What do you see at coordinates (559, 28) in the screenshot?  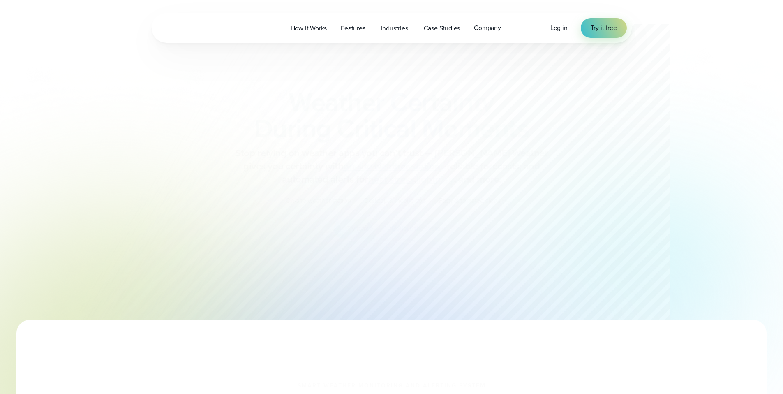 I see `span: Log in` at bounding box center [559, 28].